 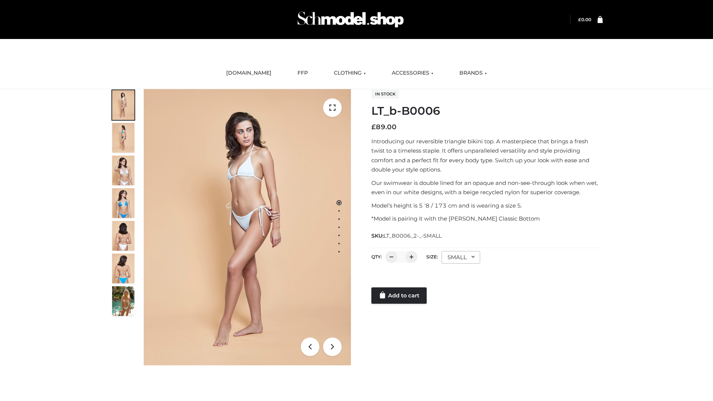 I want to click on h1: LT_b-B0006, so click(x=487, y=111).